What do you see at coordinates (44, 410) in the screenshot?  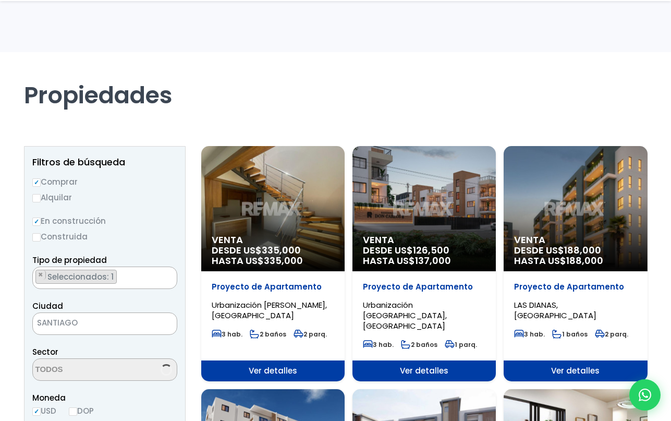 I see `label: USD` at bounding box center [44, 410].